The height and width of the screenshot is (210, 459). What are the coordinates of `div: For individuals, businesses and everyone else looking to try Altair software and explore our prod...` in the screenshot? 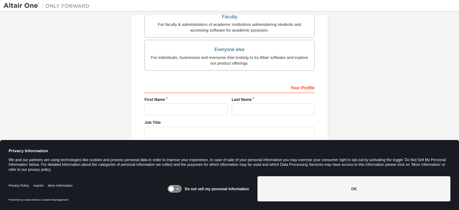 It's located at (229, 60).